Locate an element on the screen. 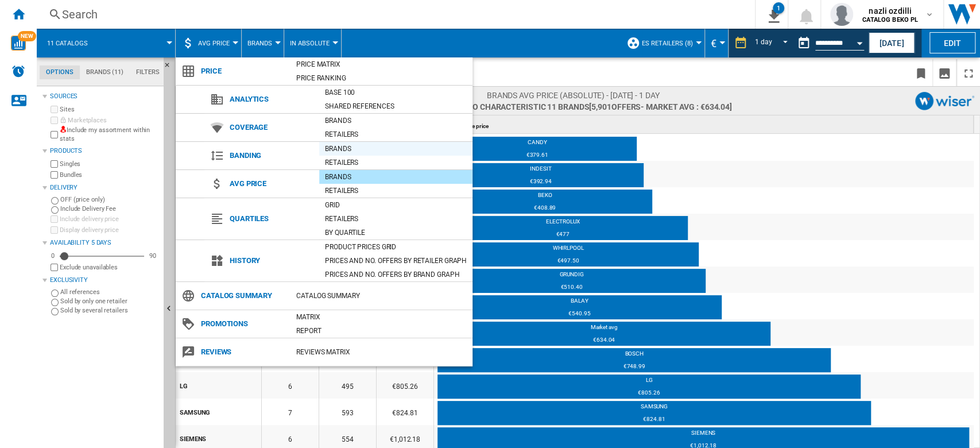  div: By quartile is located at coordinates (395, 233).